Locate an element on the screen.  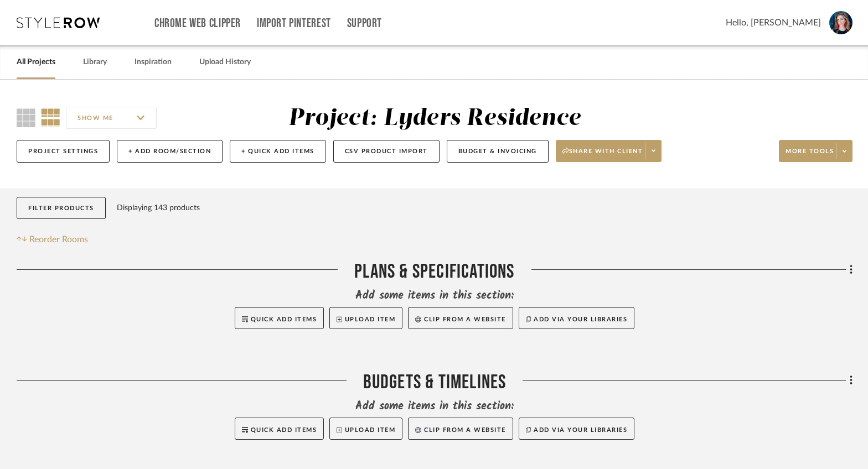
button: More tools is located at coordinates (815, 151).